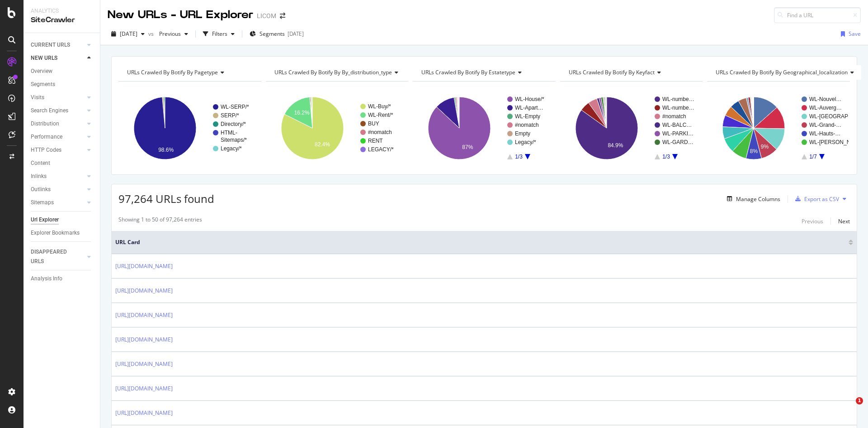 This screenshot has width=868, height=428. I want to click on button: Next, so click(844, 221).